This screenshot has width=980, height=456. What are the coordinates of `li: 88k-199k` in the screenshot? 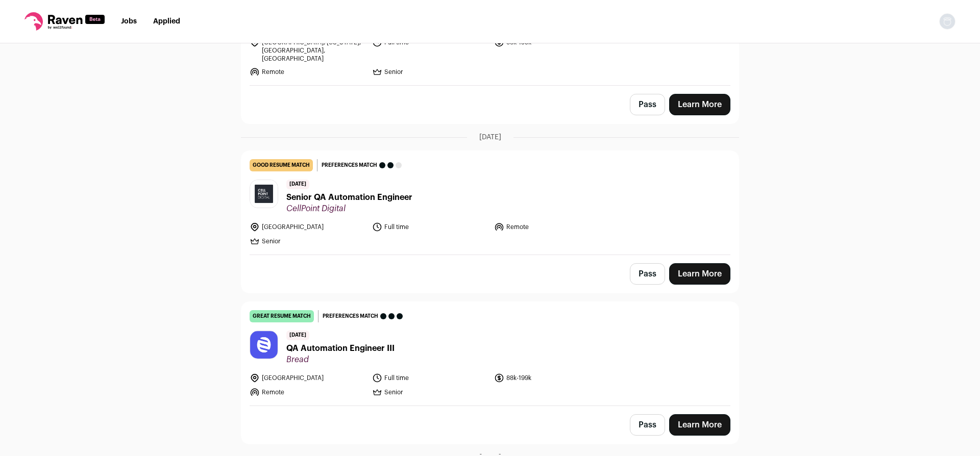 It's located at (552, 378).